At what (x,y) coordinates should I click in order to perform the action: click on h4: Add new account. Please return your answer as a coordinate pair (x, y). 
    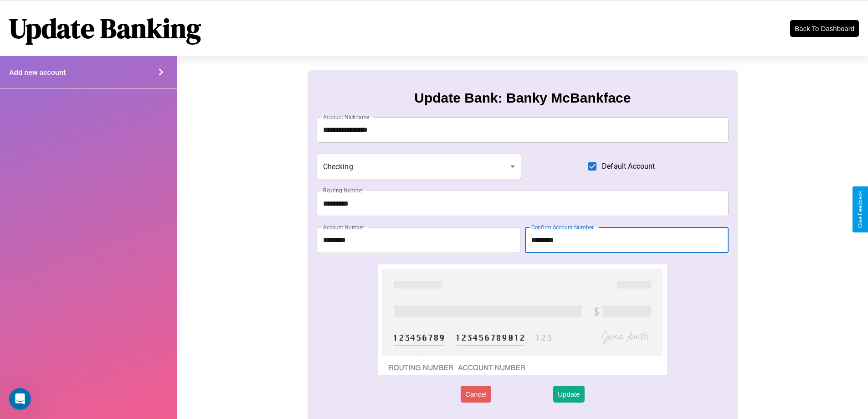
    Looking at the image, I should click on (38, 72).